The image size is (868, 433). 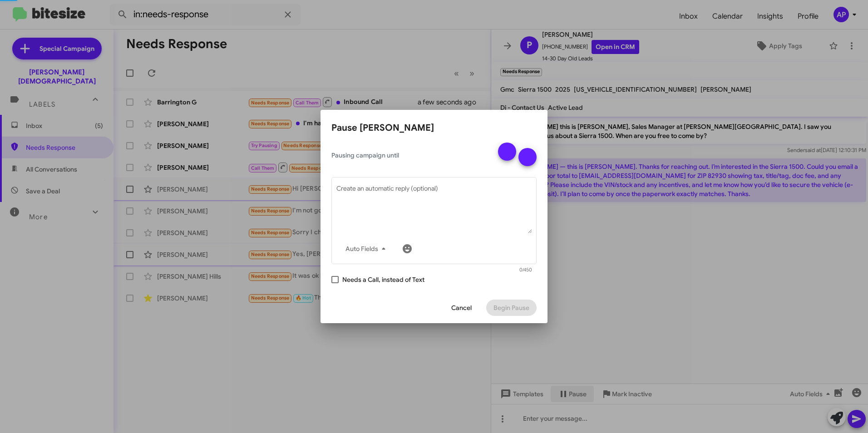 What do you see at coordinates (411, 155) in the screenshot?
I see `span: Pausing campaign until` at bounding box center [411, 155].